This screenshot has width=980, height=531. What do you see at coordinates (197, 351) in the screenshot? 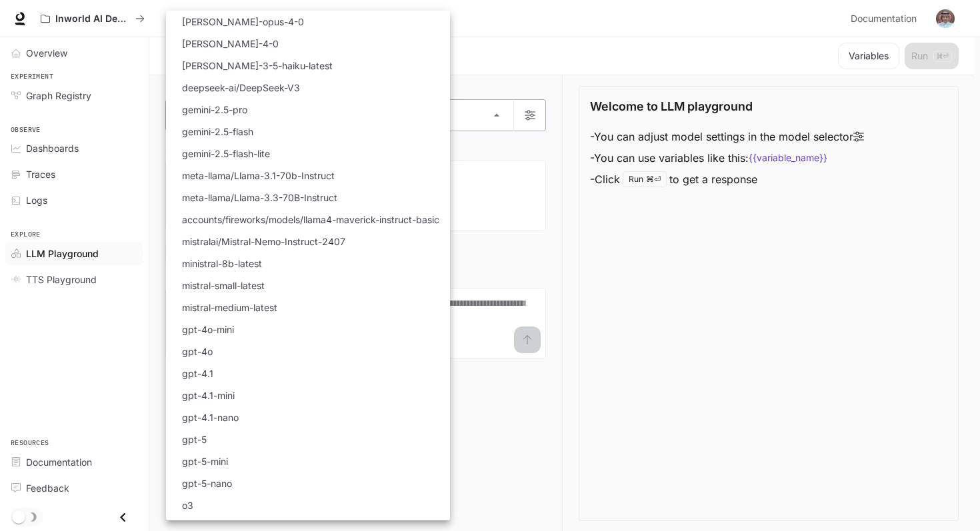
I see `p: gpt-4o` at bounding box center [197, 351].